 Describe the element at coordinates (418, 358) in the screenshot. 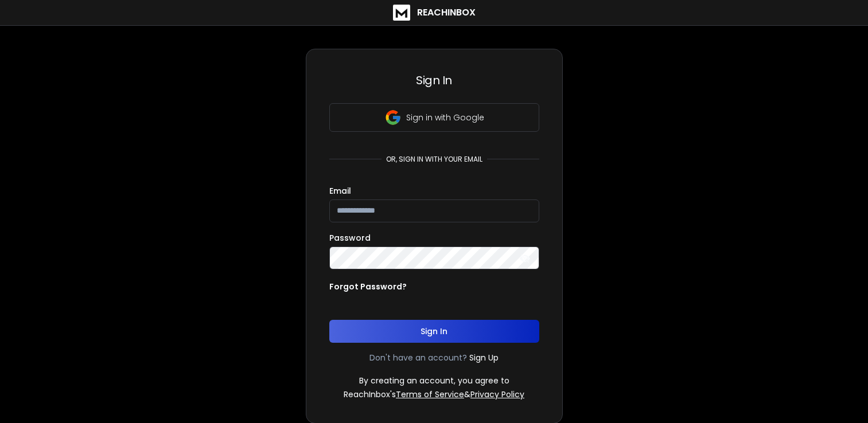

I see `p: Don't have an account?` at that location.